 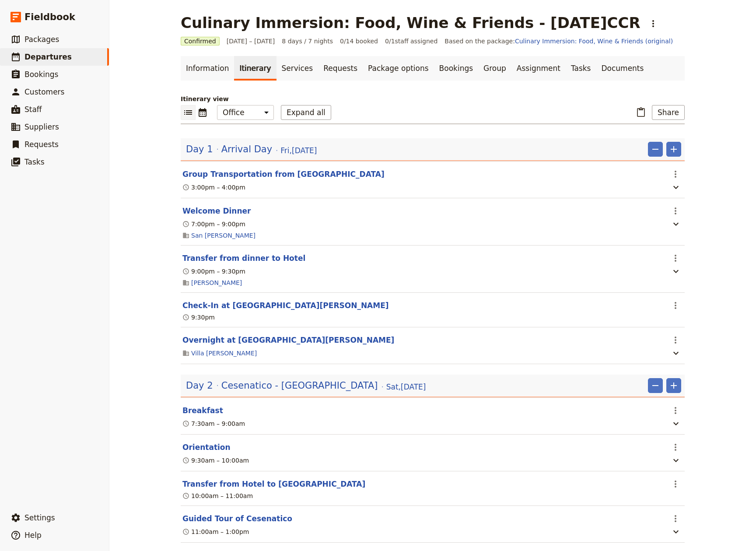 I want to click on div: 7:00pm – 9:00pm, so click(x=214, y=224).